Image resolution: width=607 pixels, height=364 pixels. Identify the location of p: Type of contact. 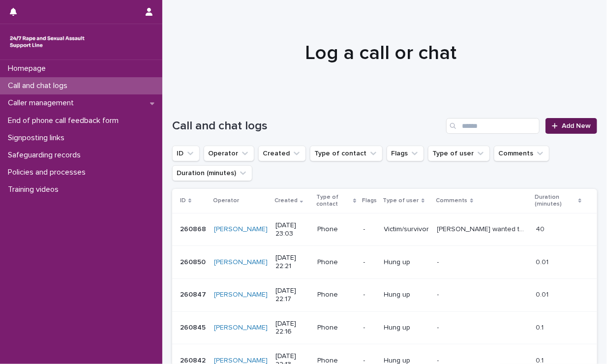
(334, 200).